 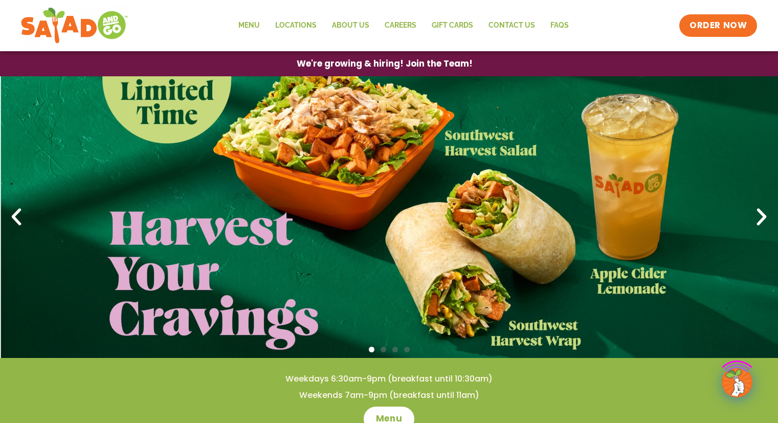 I want to click on h4: Weekends 7am-9pm (breakfast until 11am), so click(x=389, y=395).